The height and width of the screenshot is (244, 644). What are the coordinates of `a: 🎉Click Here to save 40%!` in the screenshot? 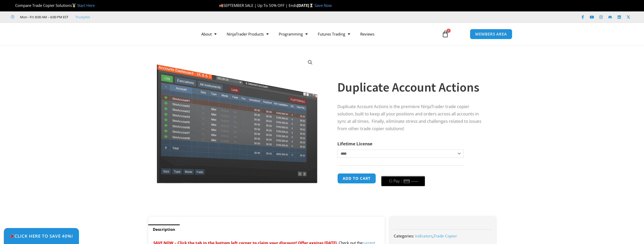 It's located at (41, 236).